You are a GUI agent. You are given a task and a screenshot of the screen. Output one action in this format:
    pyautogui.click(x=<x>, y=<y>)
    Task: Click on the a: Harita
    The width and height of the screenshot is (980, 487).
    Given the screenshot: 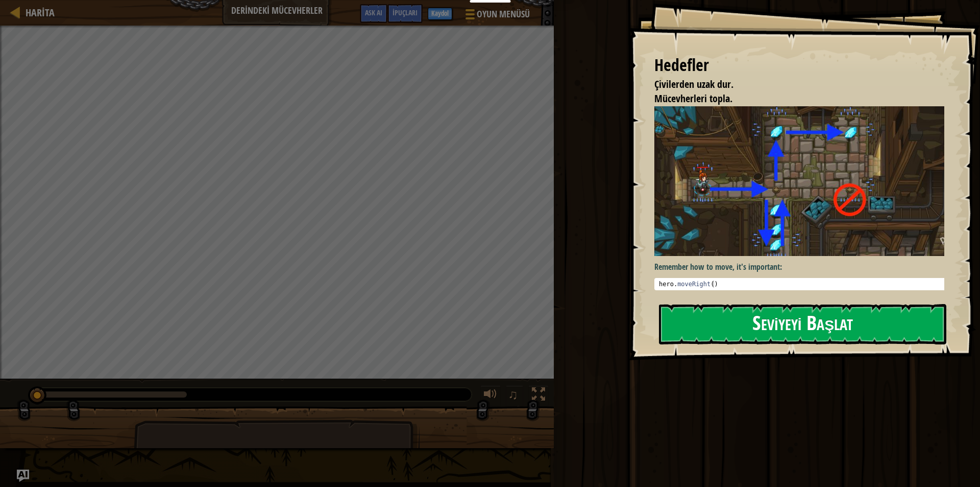 What is the action you would take?
    pyautogui.click(x=37, y=12)
    